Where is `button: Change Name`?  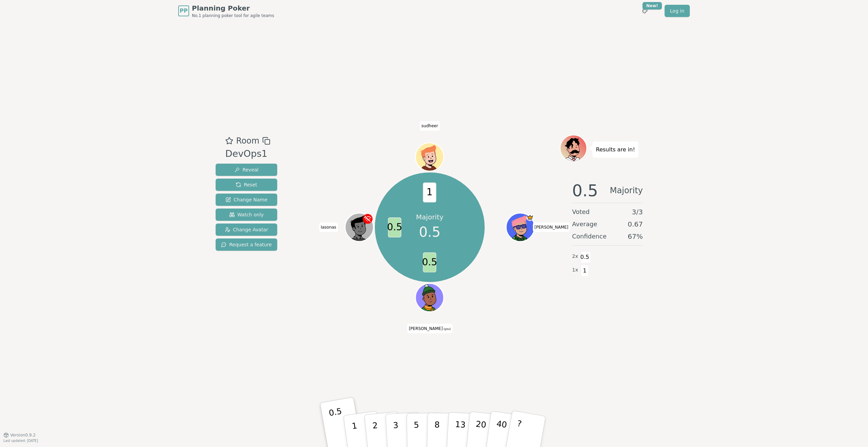
button: Change Name is located at coordinates (246, 200).